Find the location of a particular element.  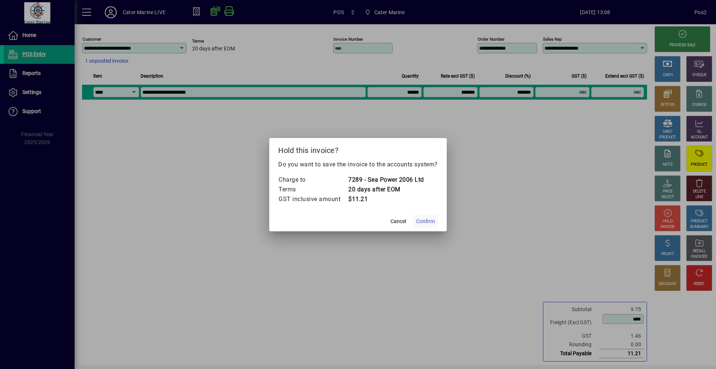

span: Cancel is located at coordinates (398, 221).